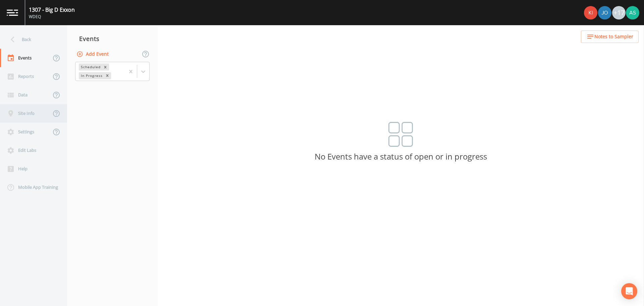  I want to click on button: Notes to Sampler, so click(610, 37).